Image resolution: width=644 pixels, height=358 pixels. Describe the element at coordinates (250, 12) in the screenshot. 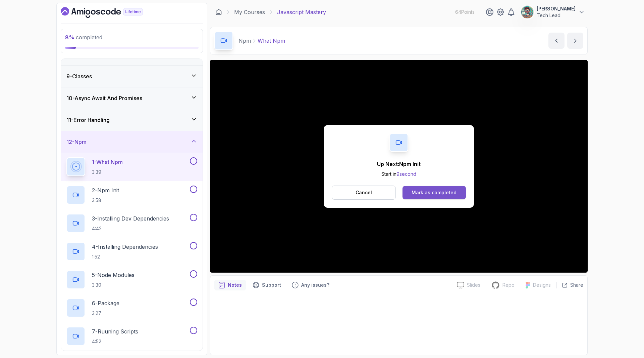

I see `a: My Courses` at that location.